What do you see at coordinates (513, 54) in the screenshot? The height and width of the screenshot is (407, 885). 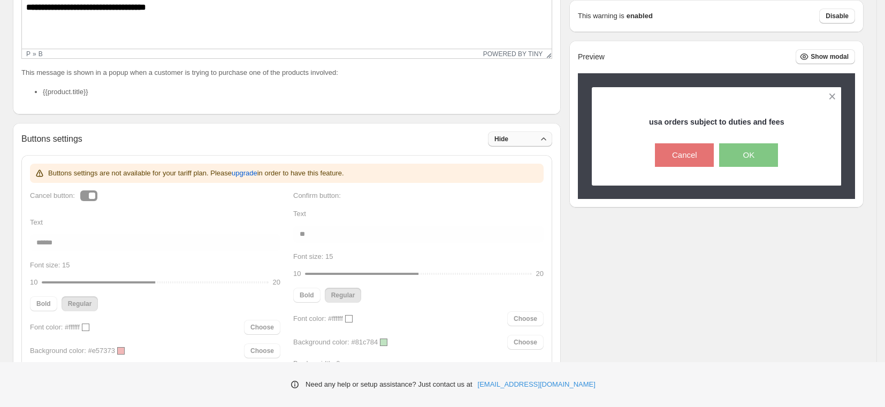 I see `a: Powered by Tiny` at bounding box center [513, 54].